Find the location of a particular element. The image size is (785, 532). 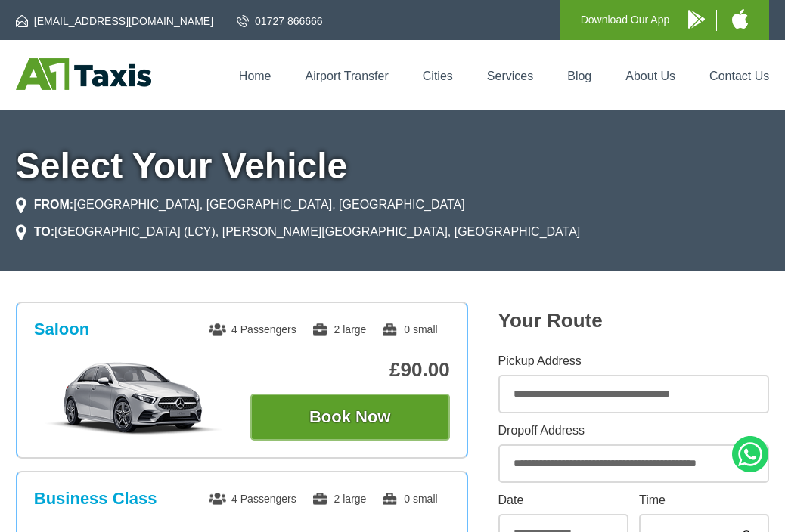

a: Blog is located at coordinates (579, 75).